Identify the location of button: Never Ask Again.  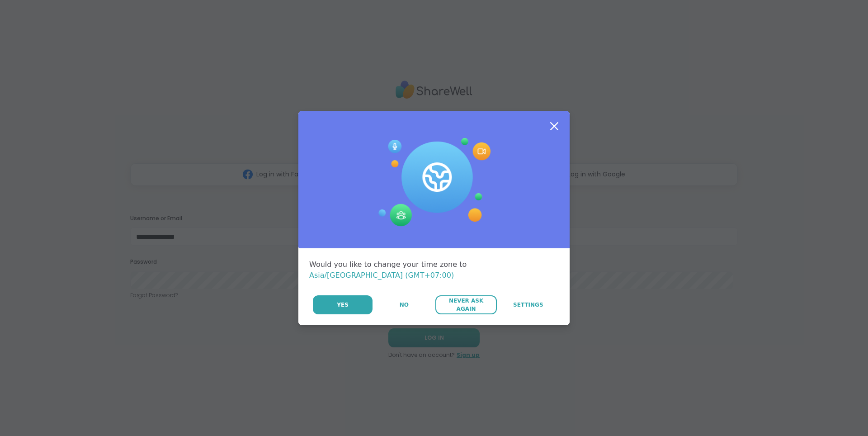
(466, 305).